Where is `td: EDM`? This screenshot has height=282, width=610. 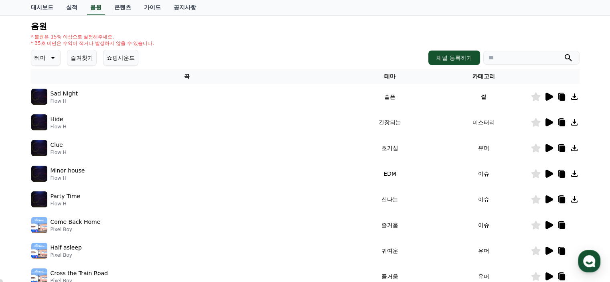 td: EDM is located at coordinates (390, 174).